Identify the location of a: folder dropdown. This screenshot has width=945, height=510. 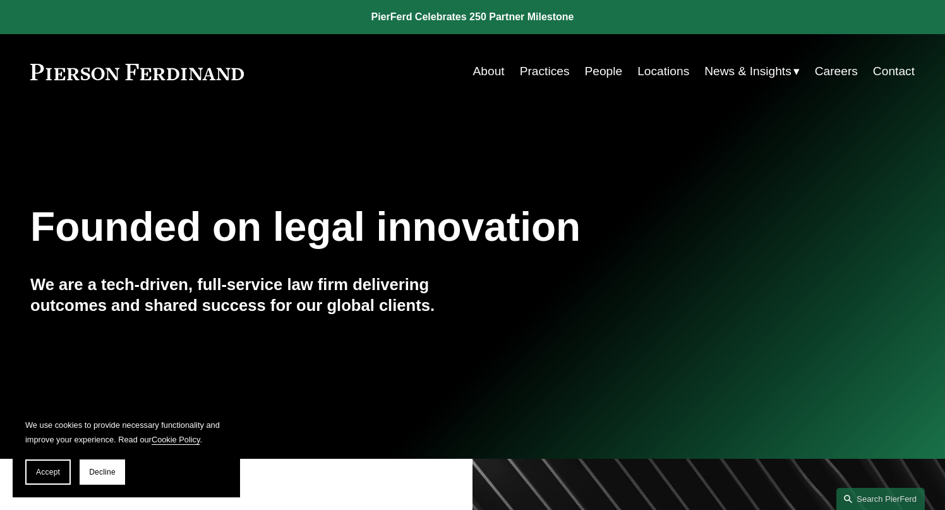
(752, 71).